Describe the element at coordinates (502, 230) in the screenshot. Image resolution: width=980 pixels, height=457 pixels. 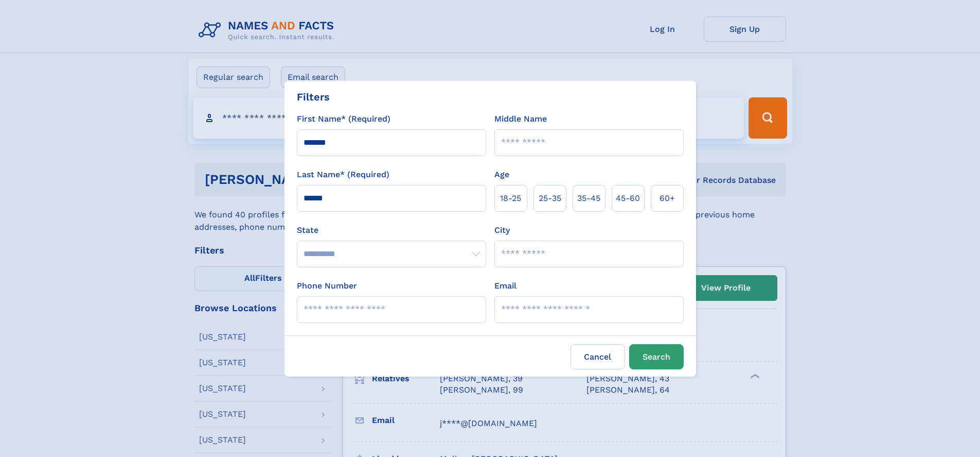
I see `label: City` at that location.